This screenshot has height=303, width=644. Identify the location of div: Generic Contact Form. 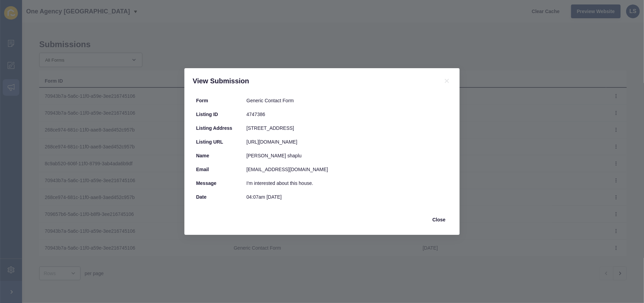
(347, 100).